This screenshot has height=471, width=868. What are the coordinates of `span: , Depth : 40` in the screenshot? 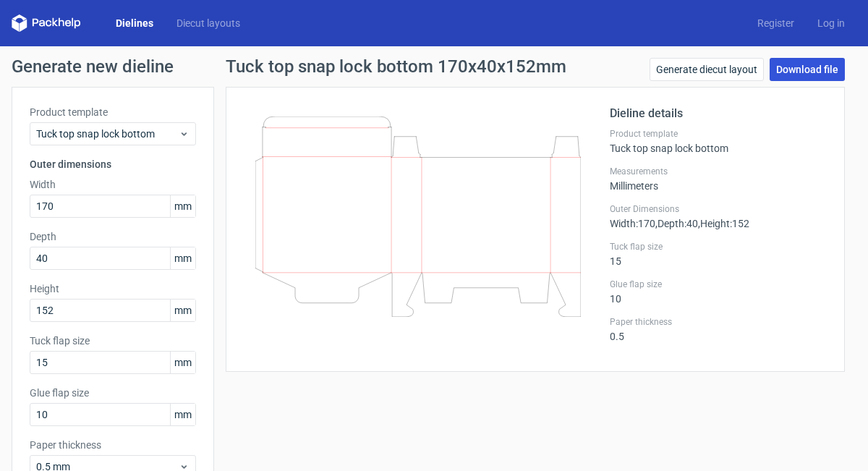 It's located at (676, 224).